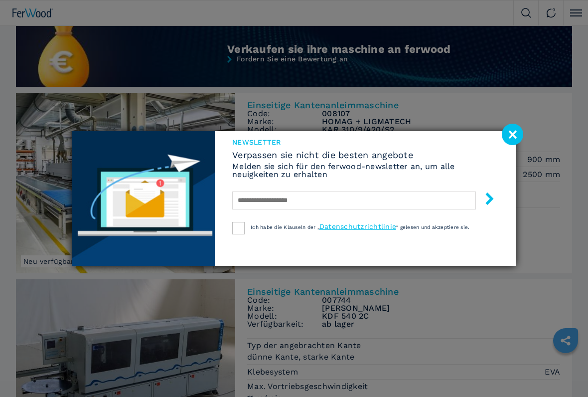 The image size is (588, 397). What do you see at coordinates (365, 142) in the screenshot?
I see `span: Newsletter` at bounding box center [365, 142].